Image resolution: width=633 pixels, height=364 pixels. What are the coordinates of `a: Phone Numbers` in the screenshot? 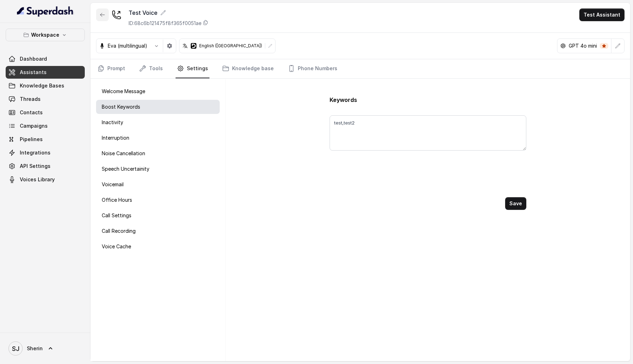 It's located at (313, 69).